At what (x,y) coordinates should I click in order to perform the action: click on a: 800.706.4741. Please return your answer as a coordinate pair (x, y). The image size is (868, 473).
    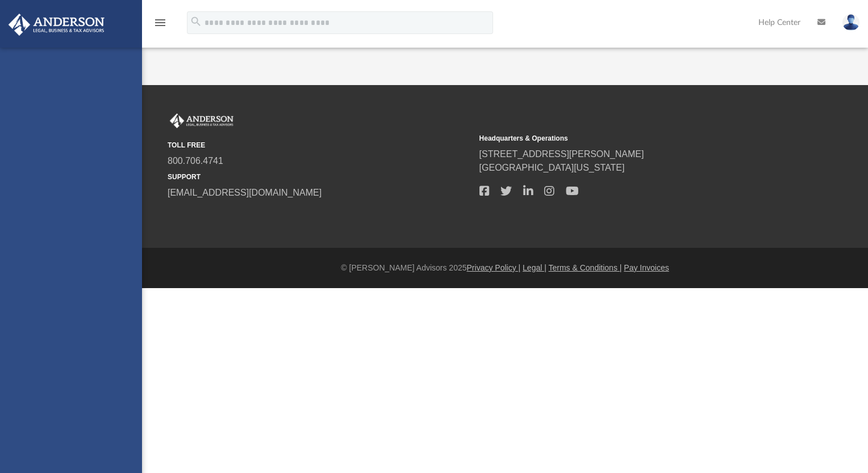
    Looking at the image, I should click on (195, 160).